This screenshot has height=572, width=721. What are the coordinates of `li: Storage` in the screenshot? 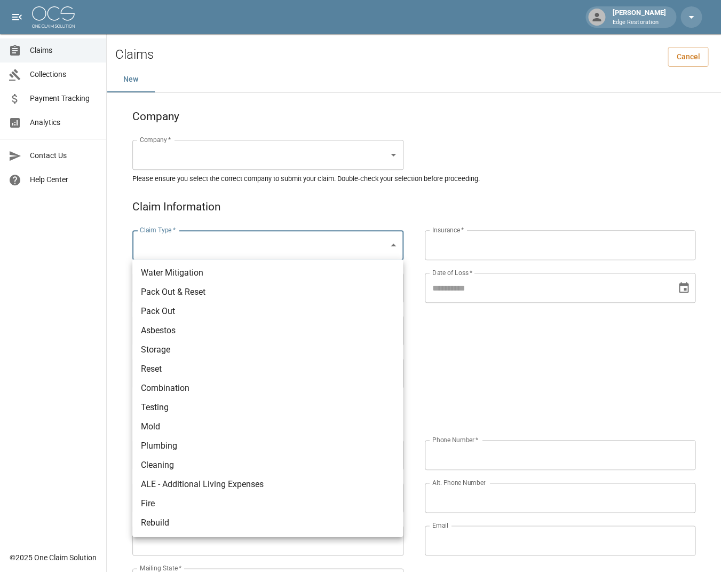 It's located at (267, 350).